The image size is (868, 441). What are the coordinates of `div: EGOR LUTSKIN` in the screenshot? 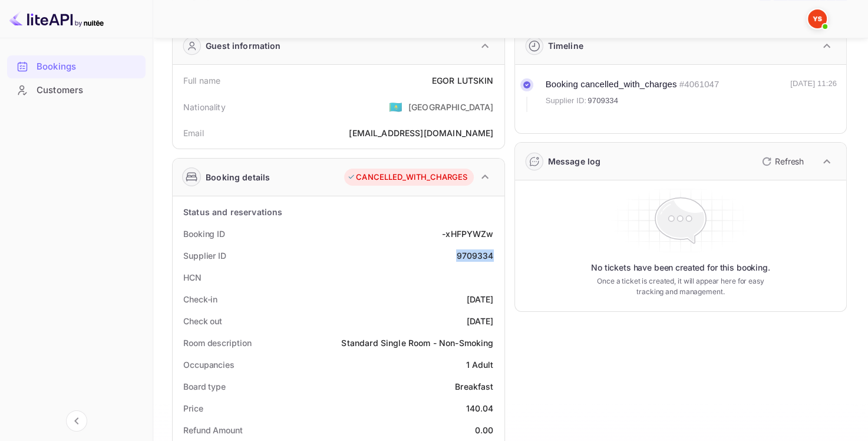 It's located at (463, 81).